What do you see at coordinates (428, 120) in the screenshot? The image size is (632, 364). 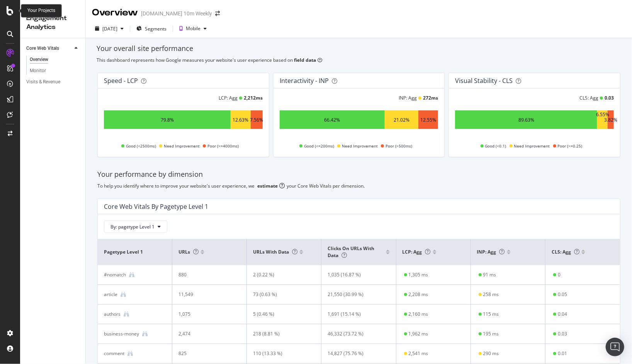 I see `div: 12.55%` at bounding box center [428, 120].